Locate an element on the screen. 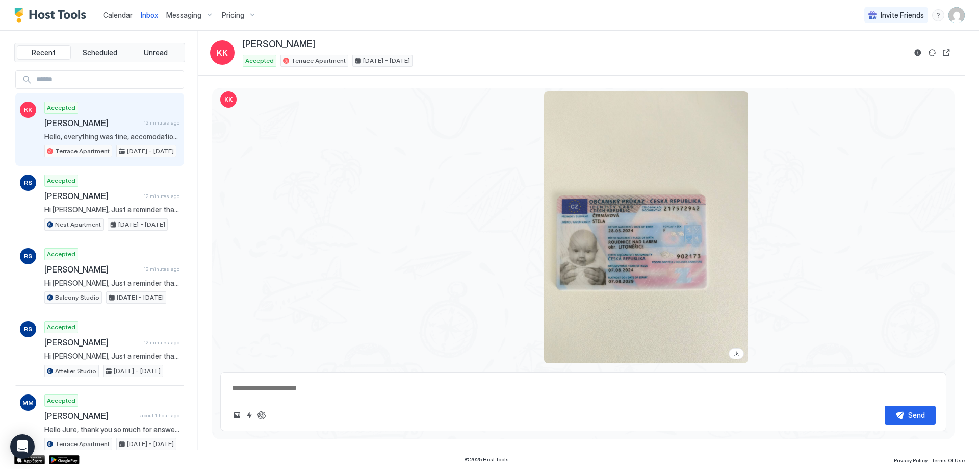  span: Unread is located at coordinates (156, 53).